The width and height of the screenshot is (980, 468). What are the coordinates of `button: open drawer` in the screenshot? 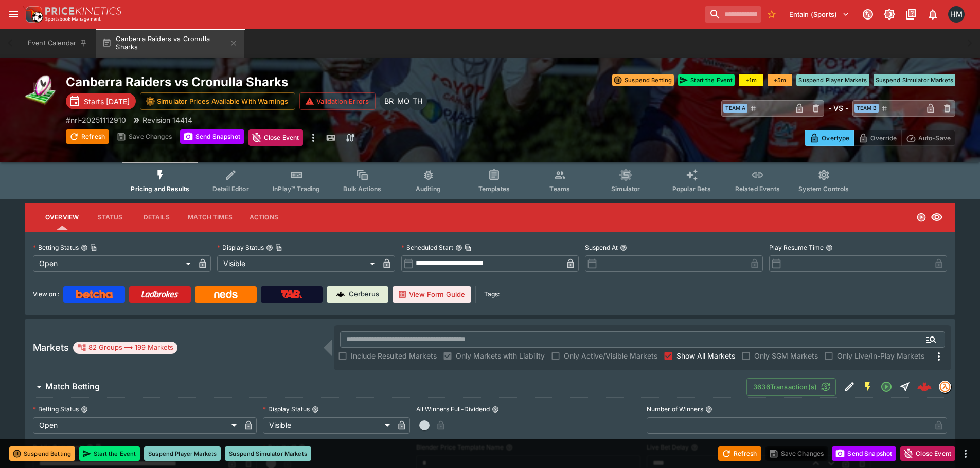 It's located at (13, 14).